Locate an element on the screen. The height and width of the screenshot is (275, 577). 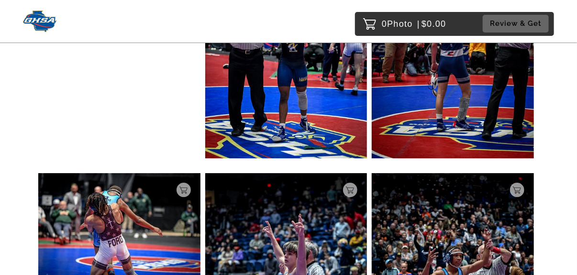
button: Review & Get is located at coordinates (516, 23).